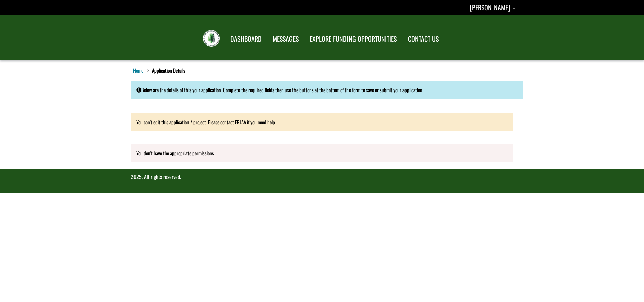  What do you see at coordinates (322, 153) in the screenshot?
I see `div: Application Details` at bounding box center [322, 153].